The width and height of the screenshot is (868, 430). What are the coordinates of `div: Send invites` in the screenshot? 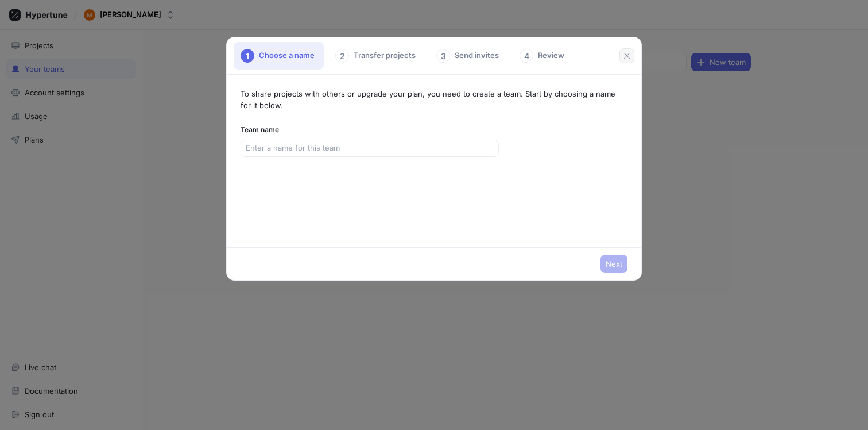 It's located at (469, 56).